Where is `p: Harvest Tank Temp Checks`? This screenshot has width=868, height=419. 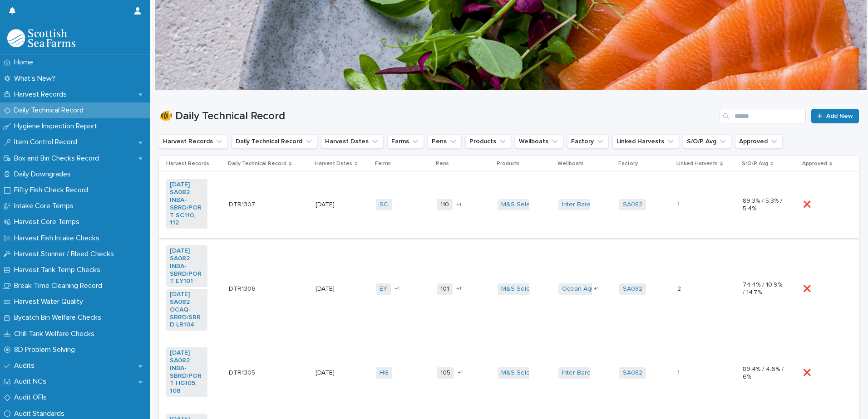 p: Harvest Tank Temp Checks is located at coordinates (59, 270).